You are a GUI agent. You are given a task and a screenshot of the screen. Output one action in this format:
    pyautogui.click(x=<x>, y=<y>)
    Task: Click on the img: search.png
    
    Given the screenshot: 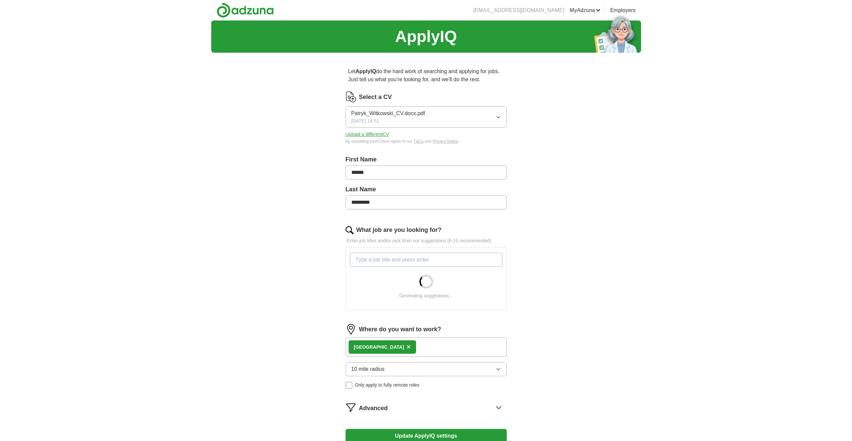 What is the action you would take?
    pyautogui.click(x=350, y=230)
    